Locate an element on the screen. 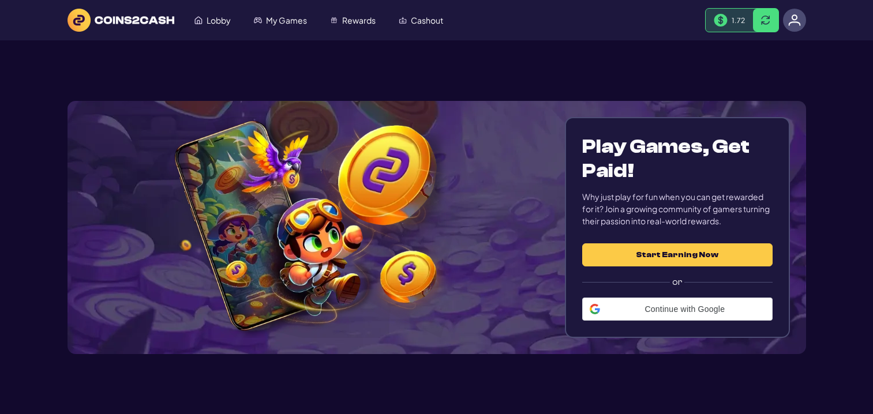 This screenshot has width=873, height=414. a: Rewards is located at coordinates (352, 20).